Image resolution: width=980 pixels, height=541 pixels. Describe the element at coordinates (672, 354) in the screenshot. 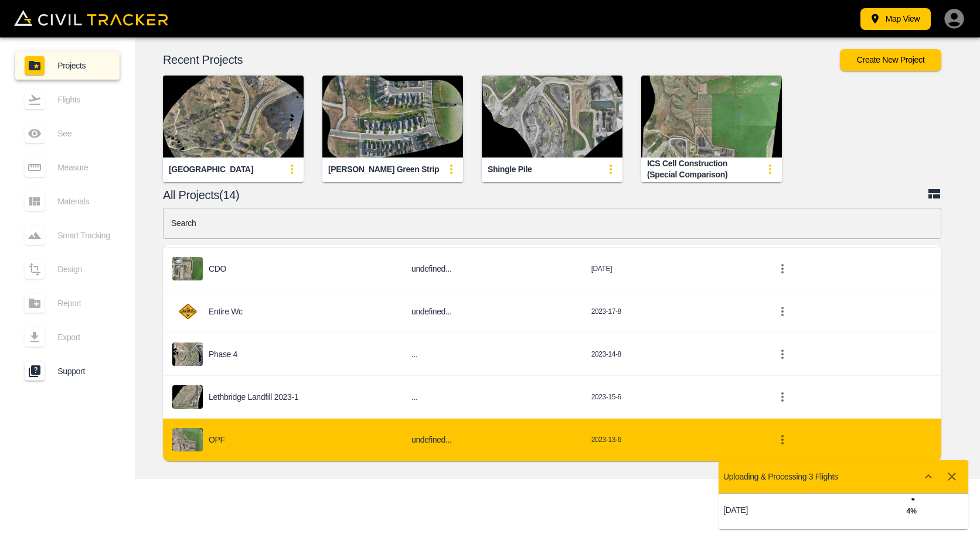

I see `td: 2023-14-8` at that location.